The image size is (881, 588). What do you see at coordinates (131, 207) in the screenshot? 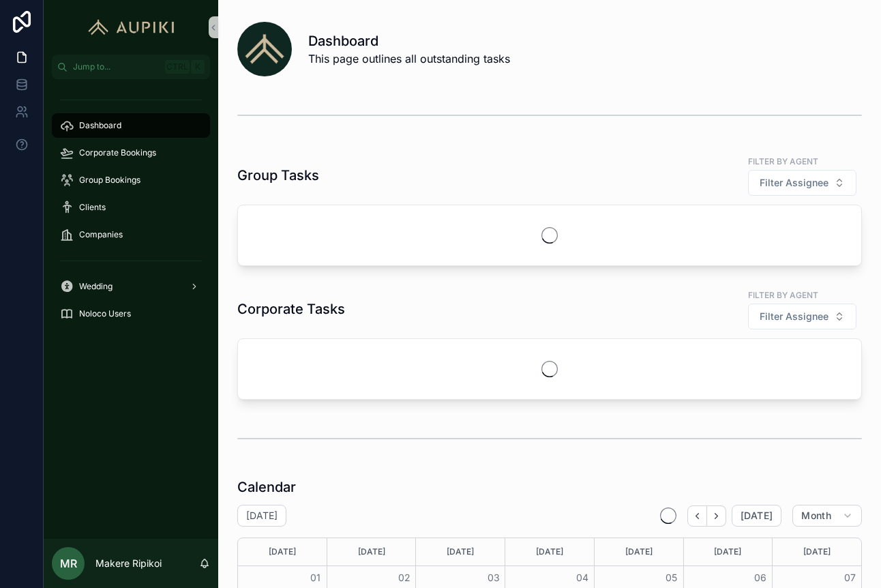
I see `a: Clients` at bounding box center [131, 207].